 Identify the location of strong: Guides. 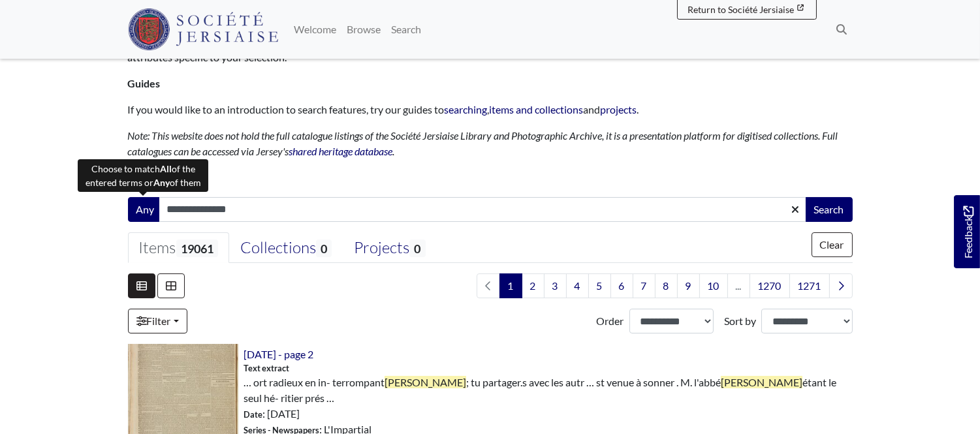
(144, 83).